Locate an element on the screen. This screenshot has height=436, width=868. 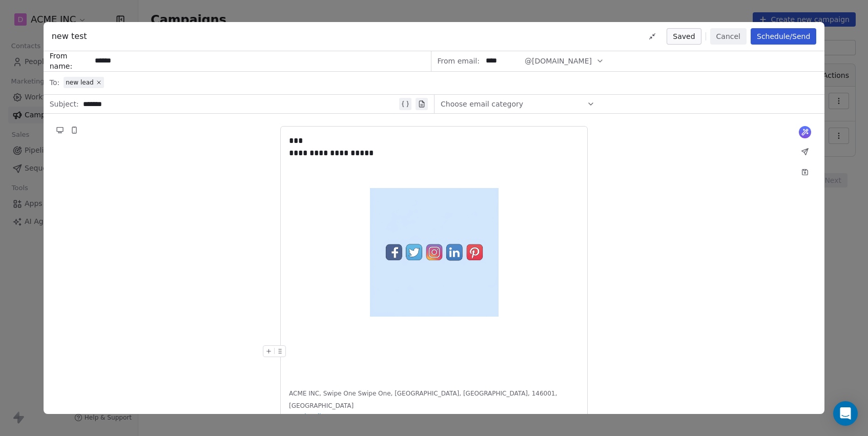
span: Subject: is located at coordinates (64, 105).